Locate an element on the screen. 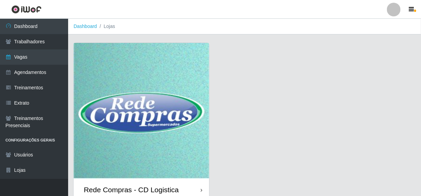 This screenshot has width=421, height=196. nav: breadcrumb is located at coordinates (245, 27).